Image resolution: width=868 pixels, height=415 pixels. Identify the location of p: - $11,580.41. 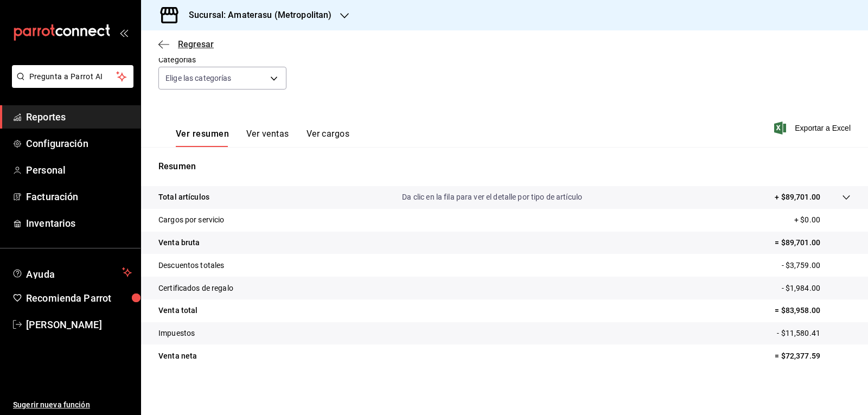
(814, 333).